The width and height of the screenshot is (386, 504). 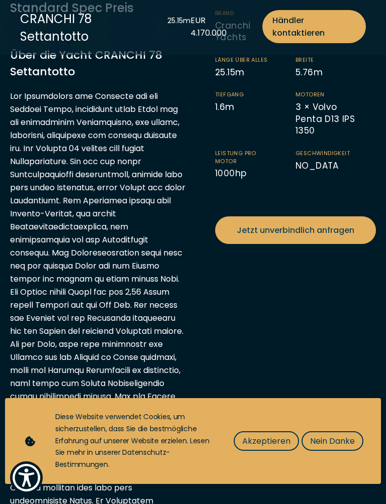 What do you see at coordinates (134, 441) in the screenshot?
I see `div: Diese Website verwendet Cookies, um sicherzustellen, dass Sie die bestmögliche Erfahrung auf unse...` at bounding box center [134, 441].